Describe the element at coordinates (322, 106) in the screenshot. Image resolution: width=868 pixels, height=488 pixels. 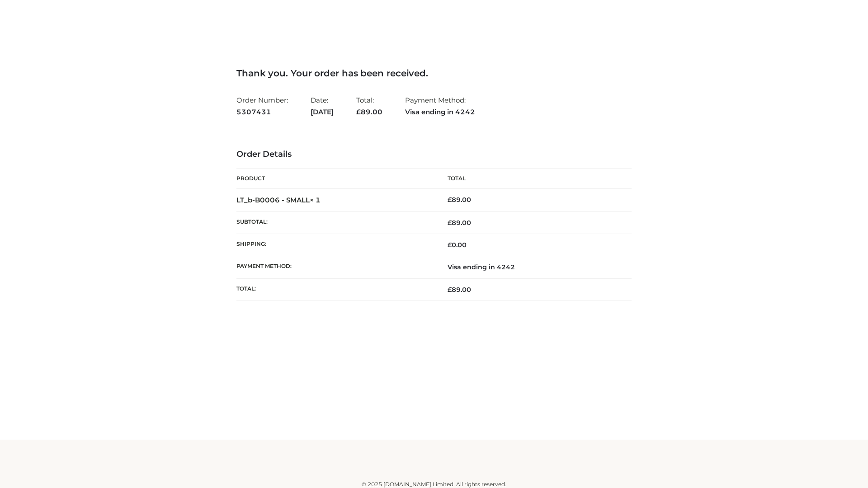
I see `li: Date:` at that location.